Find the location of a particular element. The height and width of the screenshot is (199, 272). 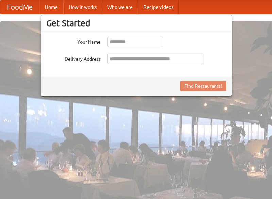

a: Recipe videos is located at coordinates (159, 7).